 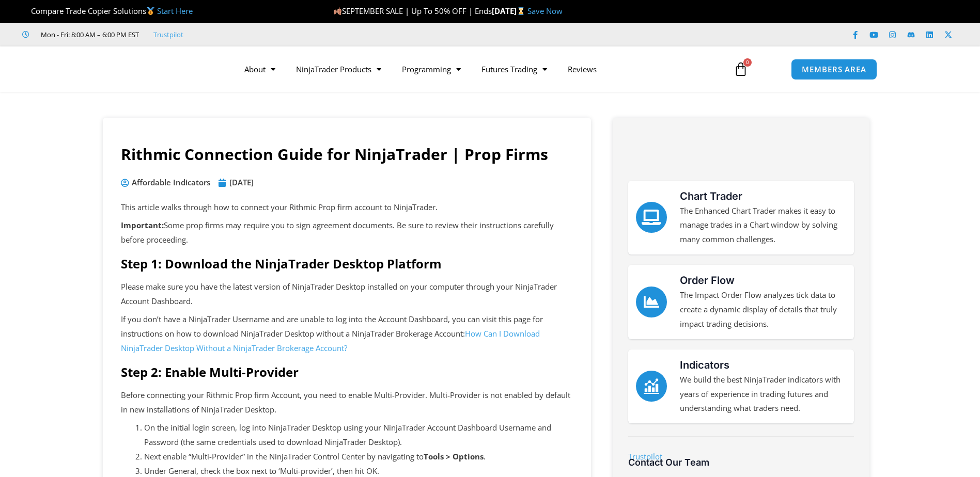 What do you see at coordinates (834, 69) in the screenshot?
I see `a: MEMBERS AREA` at bounding box center [834, 69].